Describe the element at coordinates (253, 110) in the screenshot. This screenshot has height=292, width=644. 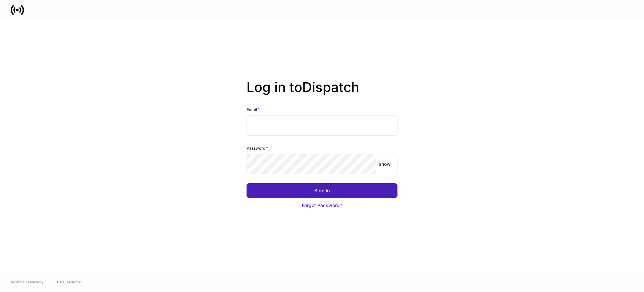
I see `h6: Email` at that location.